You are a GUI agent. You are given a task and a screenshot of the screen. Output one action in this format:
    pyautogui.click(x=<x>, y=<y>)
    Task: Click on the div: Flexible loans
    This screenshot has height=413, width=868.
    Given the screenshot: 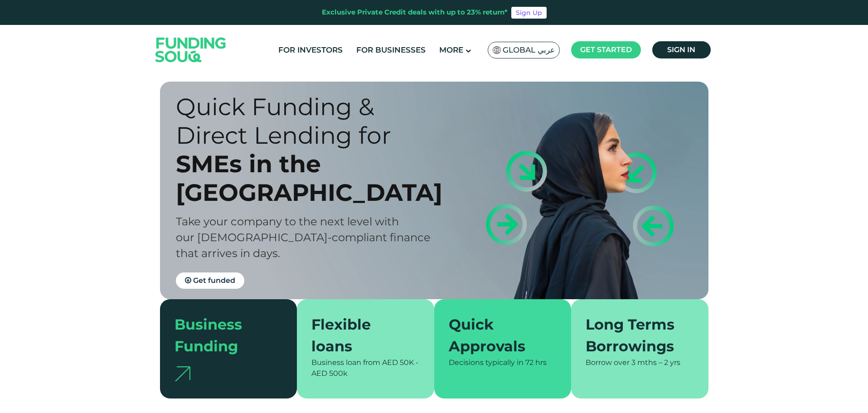 What is the action you would take?
    pyautogui.click(x=359, y=335)
    